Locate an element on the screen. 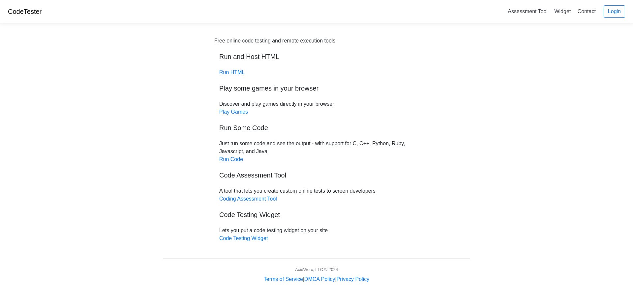 The image size is (633, 300). div: Free online code testing and remote execution tools is located at coordinates (275, 41).